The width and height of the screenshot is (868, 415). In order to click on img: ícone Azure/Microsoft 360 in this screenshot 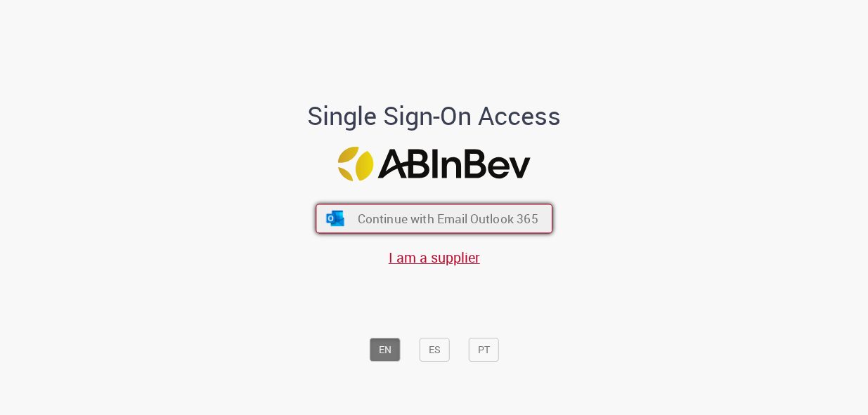, I will do `click(334, 219)`.